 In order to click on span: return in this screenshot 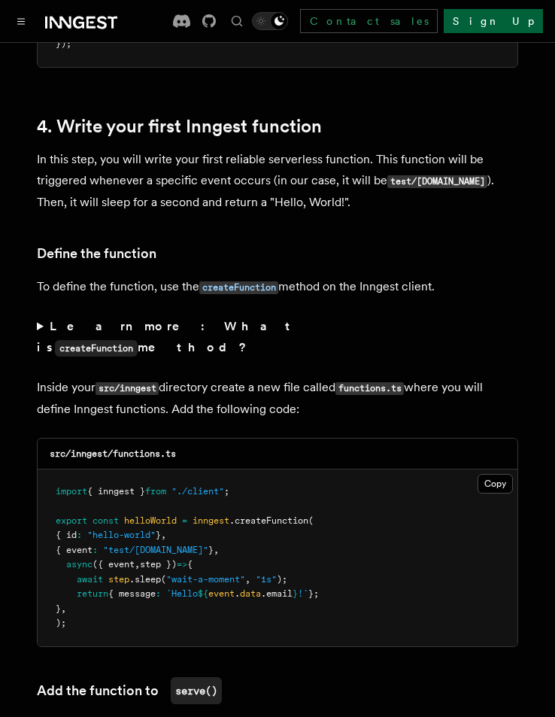, I will do `click(93, 594)`.